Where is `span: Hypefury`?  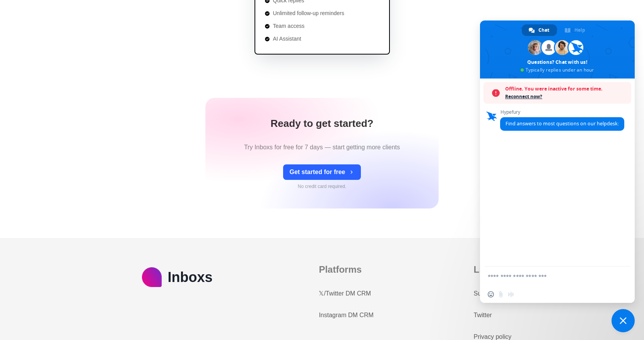 span: Hypefury is located at coordinates (562, 112).